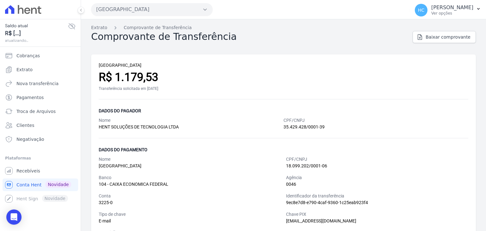  I want to click on nav: Breadcrumb, so click(284, 28).